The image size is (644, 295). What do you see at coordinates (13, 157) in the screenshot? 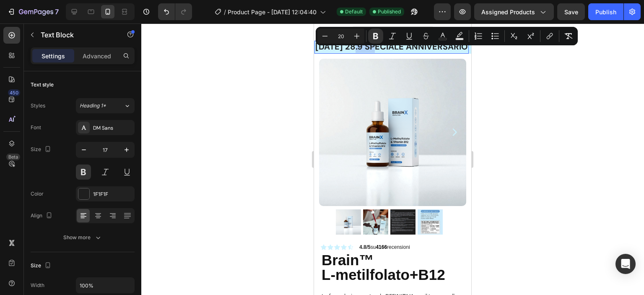
I see `div: Beta` at bounding box center [13, 157].